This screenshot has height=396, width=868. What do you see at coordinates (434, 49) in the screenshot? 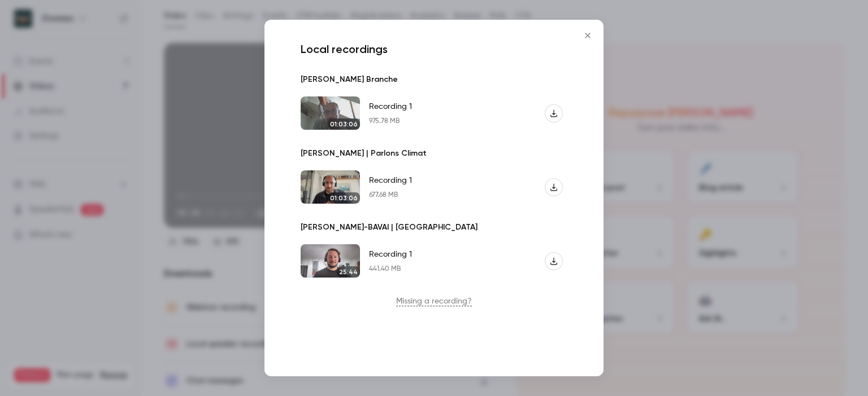
I see `h2: Local recordings` at bounding box center [434, 49].